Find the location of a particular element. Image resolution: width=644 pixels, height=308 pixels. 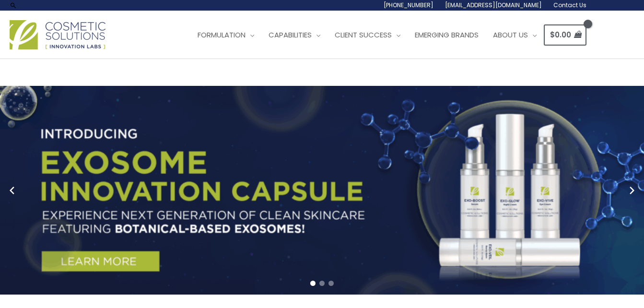

bdi: 0.00 is located at coordinates (560, 35).